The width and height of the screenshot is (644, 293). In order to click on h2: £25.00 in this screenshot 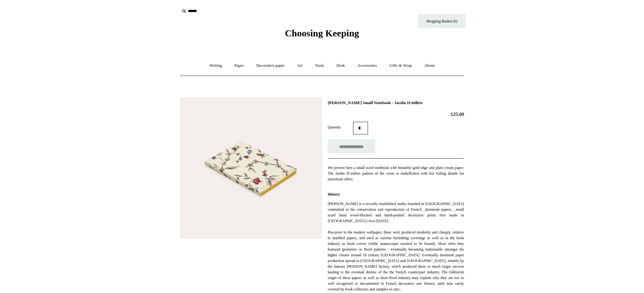, I will do `click(396, 114)`.